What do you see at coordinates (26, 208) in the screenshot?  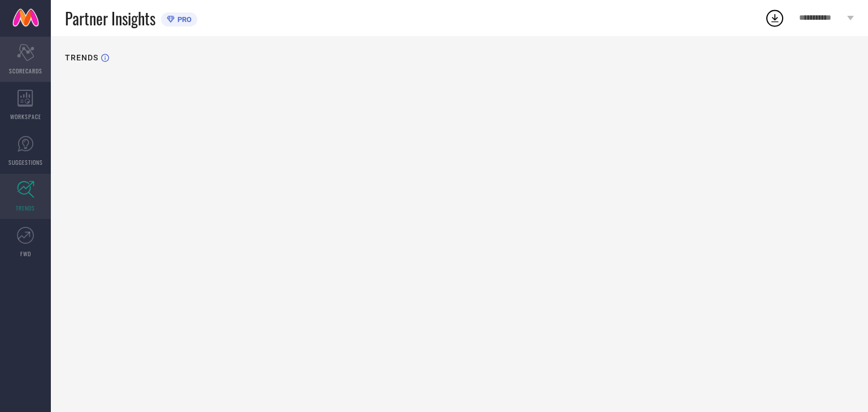 I see `span: TRENDS` at bounding box center [26, 208].